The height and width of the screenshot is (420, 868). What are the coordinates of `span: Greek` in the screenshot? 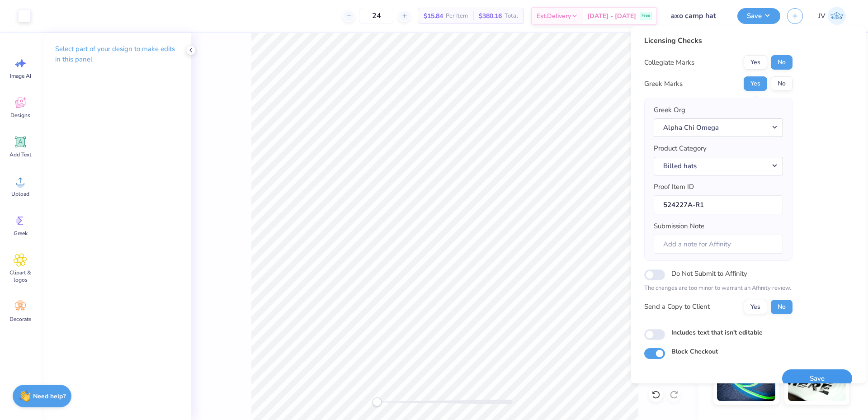 It's located at (21, 233).